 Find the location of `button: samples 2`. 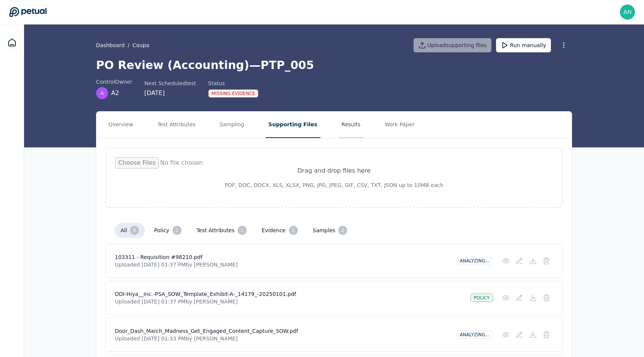

button: samples 2 is located at coordinates (330, 230).